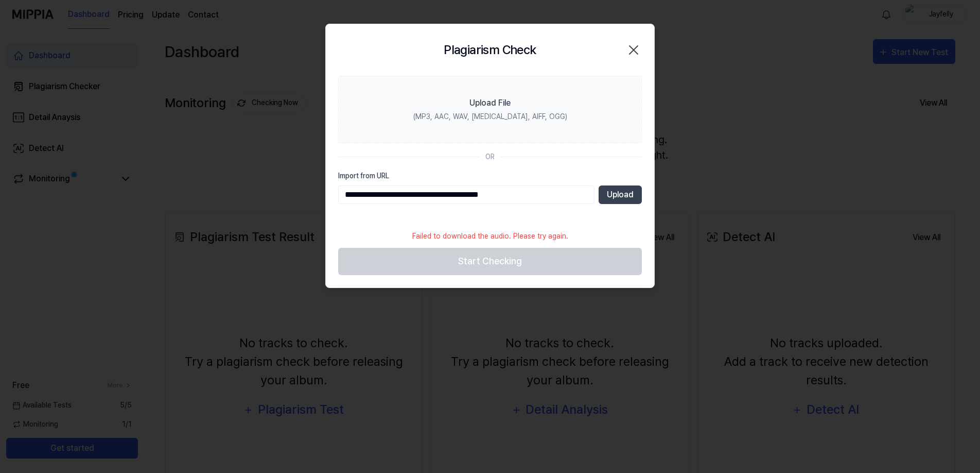  What do you see at coordinates (490, 103) in the screenshot?
I see `div: Upload File` at bounding box center [490, 103].